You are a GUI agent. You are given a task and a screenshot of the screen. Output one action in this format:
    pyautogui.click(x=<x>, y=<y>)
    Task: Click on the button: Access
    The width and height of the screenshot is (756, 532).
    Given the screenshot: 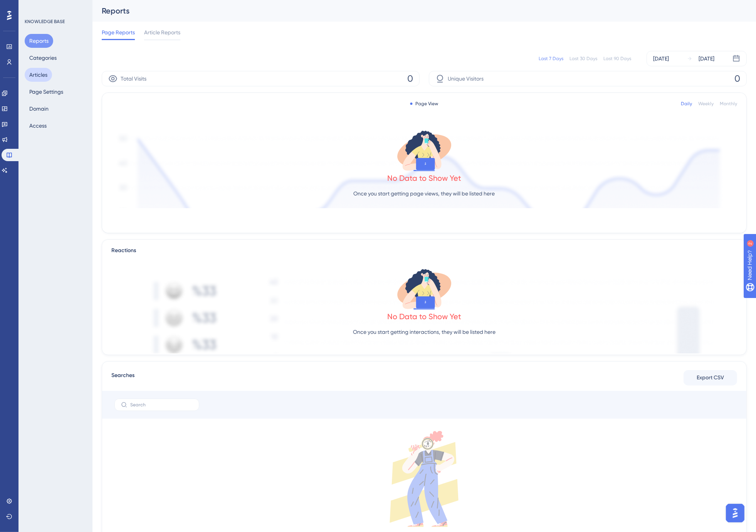 What is the action you would take?
    pyautogui.click(x=38, y=126)
    